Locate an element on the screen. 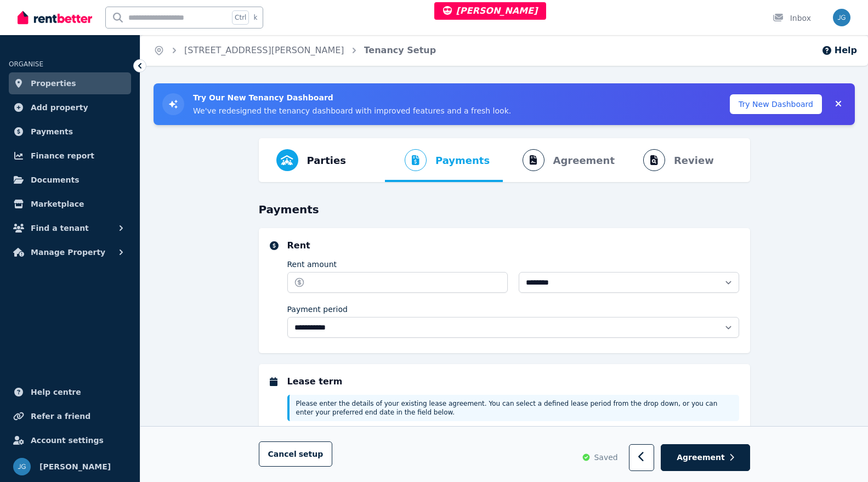  span: Agreement is located at coordinates (701, 458).